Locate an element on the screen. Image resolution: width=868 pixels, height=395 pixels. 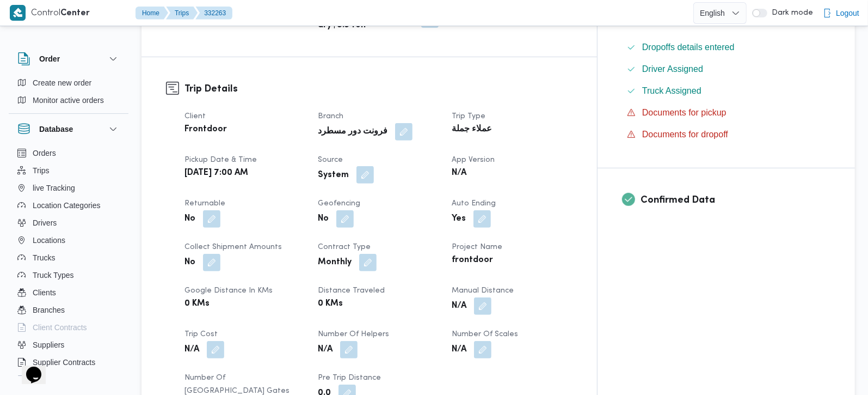
button: Home is located at coordinates (152, 13).